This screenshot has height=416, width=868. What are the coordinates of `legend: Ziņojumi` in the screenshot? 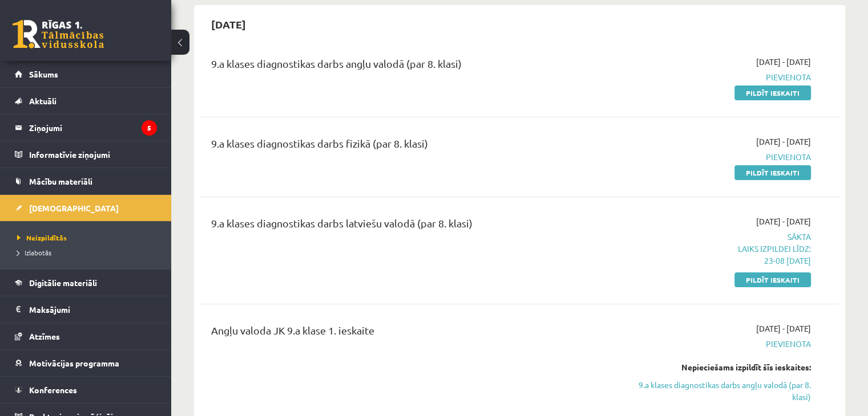 It's located at (93, 127).